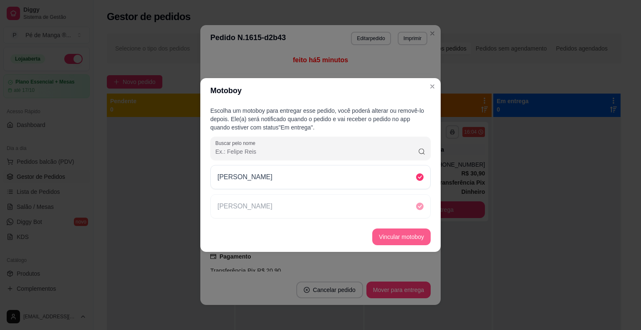 Image resolution: width=641 pixels, height=330 pixels. What do you see at coordinates (316, 151) in the screenshot?
I see `input: Buscar pelo nome` at bounding box center [316, 151].